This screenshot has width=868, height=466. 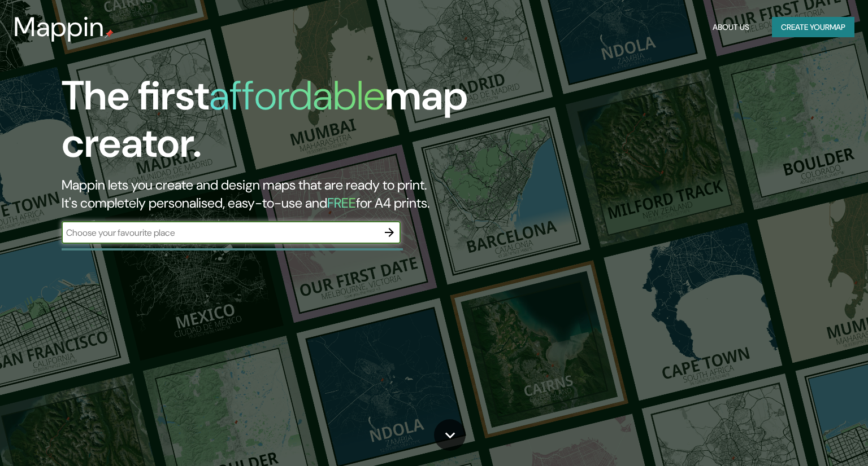 I want to click on h5: FREE, so click(x=341, y=203).